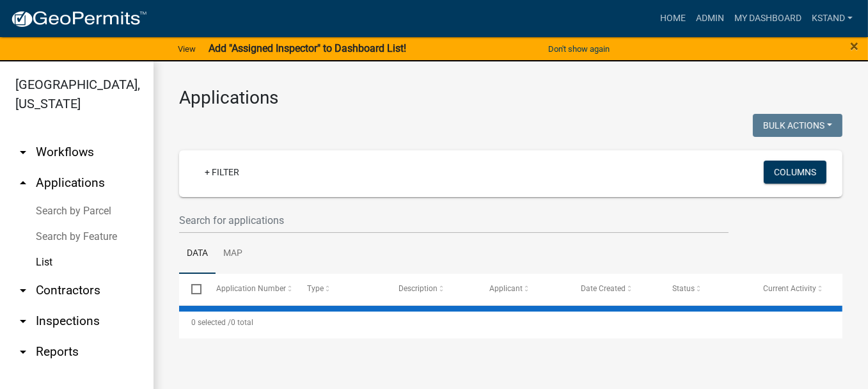  I want to click on datatable-header-cell: Type, so click(340, 289).